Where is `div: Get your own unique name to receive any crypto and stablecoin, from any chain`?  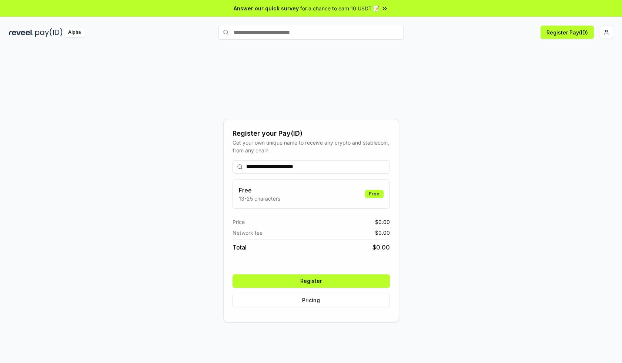
div: Get your own unique name to receive any crypto and stablecoin, from any chain is located at coordinates (311, 146).